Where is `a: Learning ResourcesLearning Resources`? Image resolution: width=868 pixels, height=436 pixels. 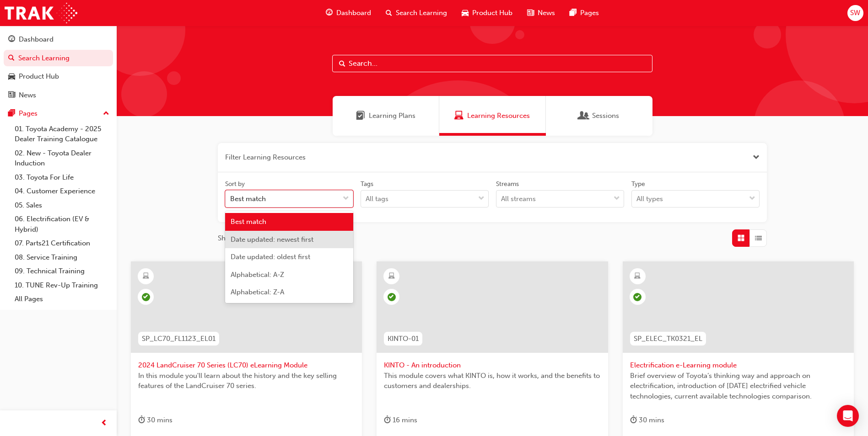 a: Learning ResourcesLearning Resources is located at coordinates (493, 116).